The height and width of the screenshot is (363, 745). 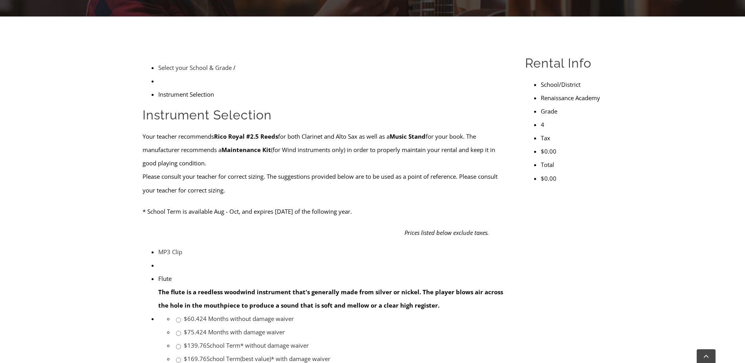 I want to click on li: 4, so click(x=572, y=125).